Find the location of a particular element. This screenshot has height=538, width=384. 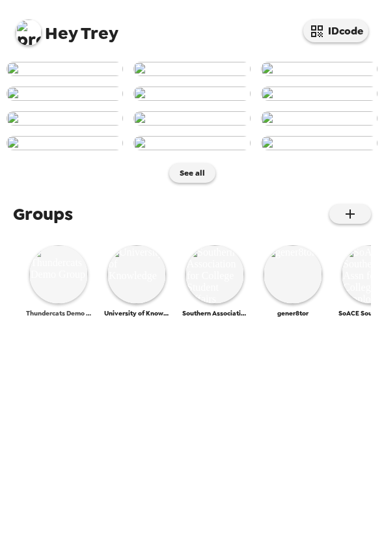

img: user-266981 is located at coordinates (319, 94).